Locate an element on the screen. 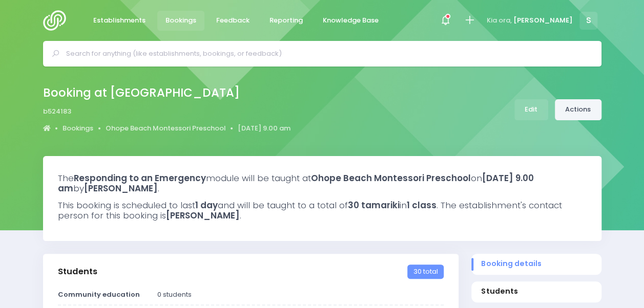  strong: Responding to an Emergency is located at coordinates (140, 178).